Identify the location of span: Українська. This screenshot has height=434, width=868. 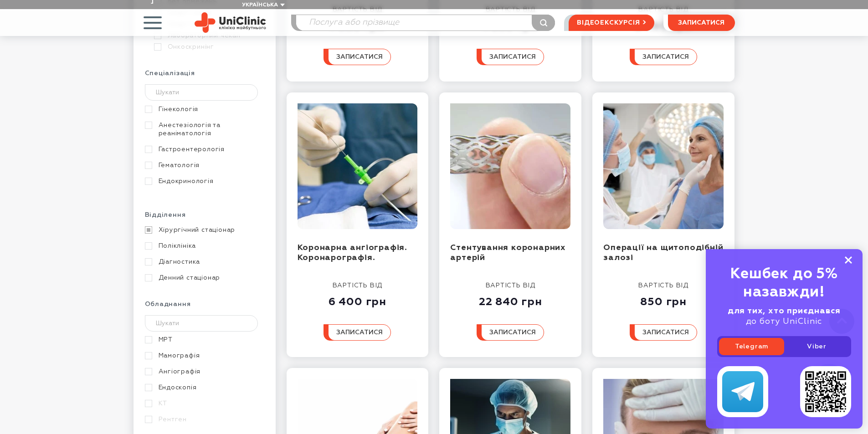
(259, 5).